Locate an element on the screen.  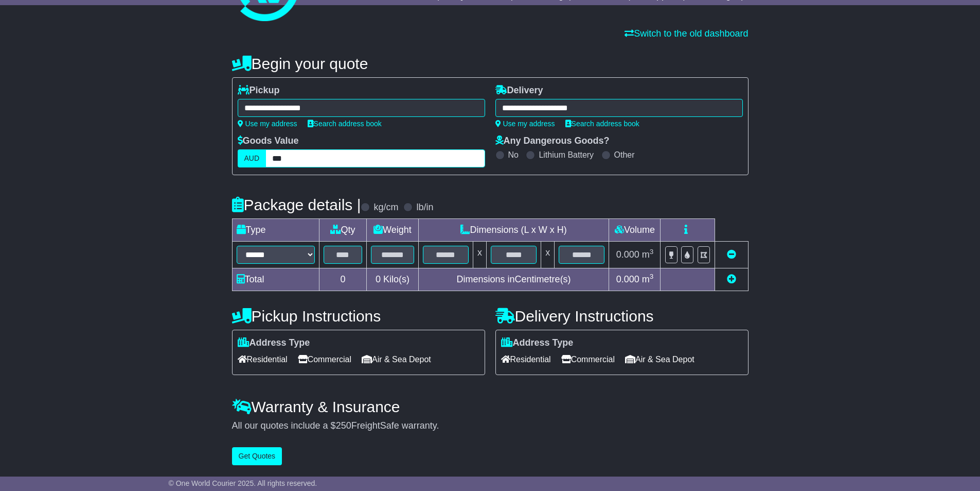
label: Lithium Battery is located at coordinates (566, 154).